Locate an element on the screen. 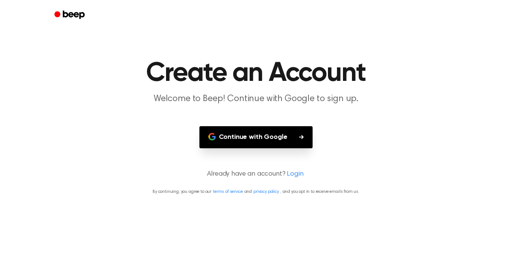 The image size is (512, 255). a: privacy policy is located at coordinates (266, 192).